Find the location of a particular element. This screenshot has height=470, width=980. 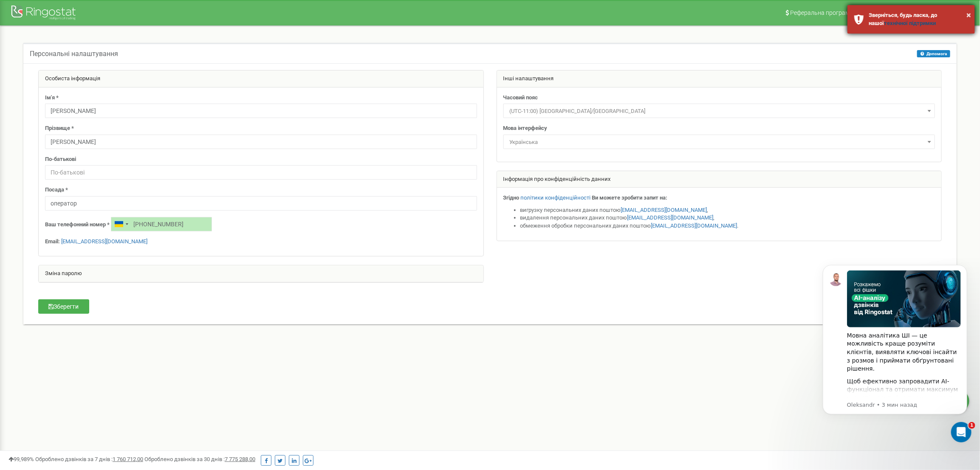

label: Прізвище * is located at coordinates (59, 128).